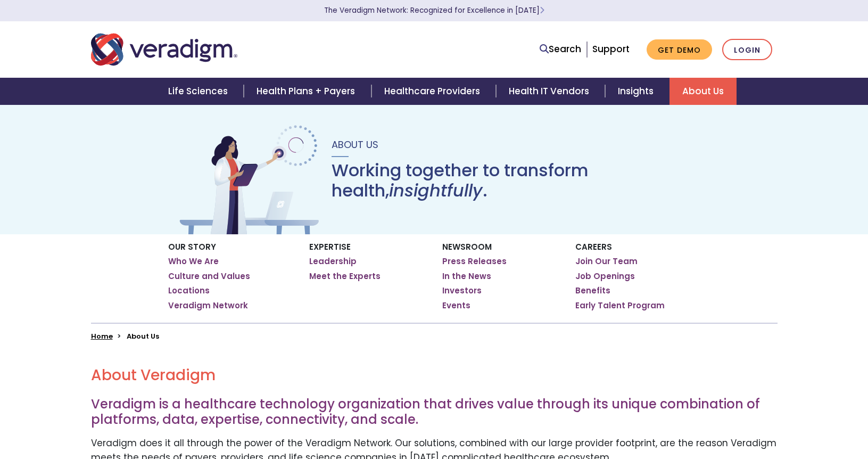 The width and height of the screenshot is (868, 459). What do you see at coordinates (102, 336) in the screenshot?
I see `a: Home` at bounding box center [102, 336].